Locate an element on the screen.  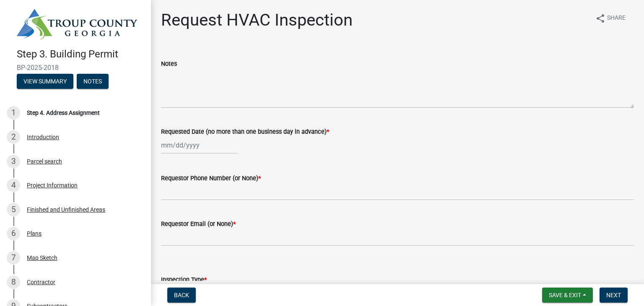
div: 2 is located at coordinates (14, 137).